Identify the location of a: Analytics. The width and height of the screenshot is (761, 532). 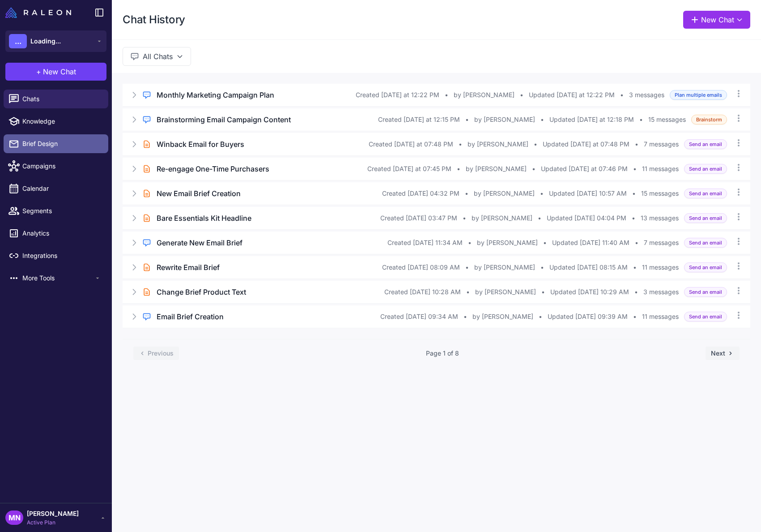
(56, 233).